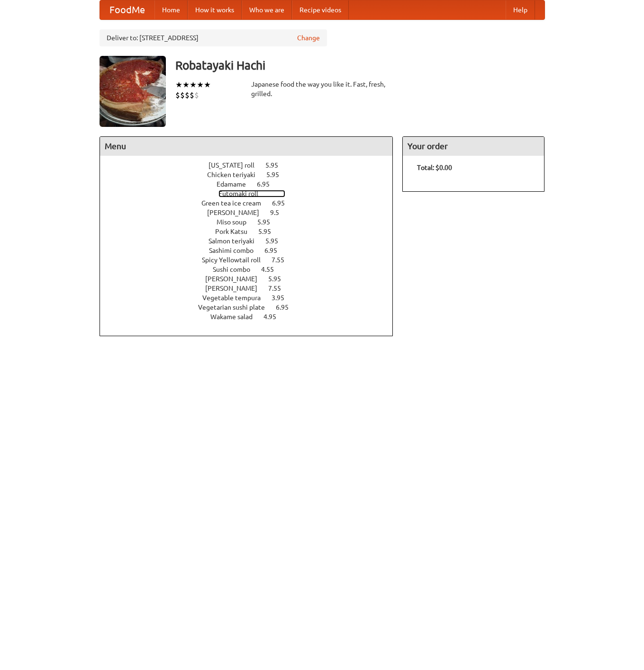  What do you see at coordinates (360, 65) in the screenshot?
I see `h3: Robatayaki Hachi` at bounding box center [360, 65].